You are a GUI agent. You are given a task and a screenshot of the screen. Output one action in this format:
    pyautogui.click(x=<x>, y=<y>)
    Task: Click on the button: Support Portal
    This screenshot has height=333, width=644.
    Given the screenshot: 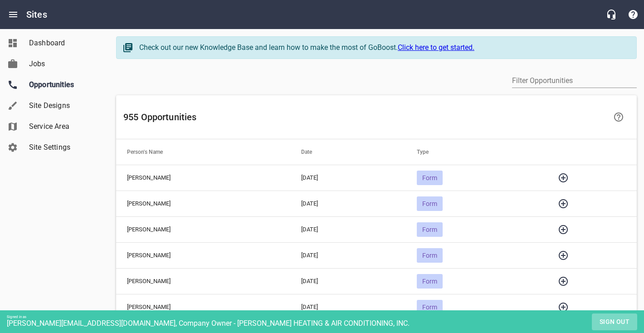 What is the action you would take?
    pyautogui.click(x=633, y=14)
    